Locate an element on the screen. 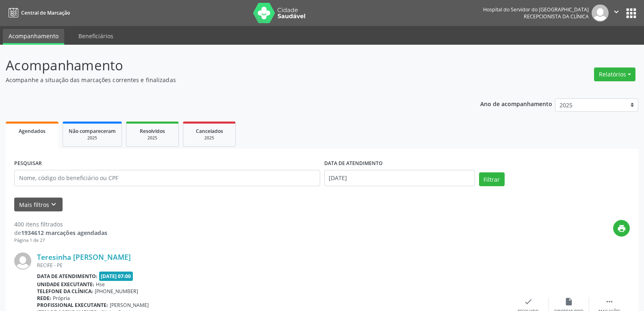 The height and width of the screenshot is (311, 644). div: de is located at coordinates (60, 232).